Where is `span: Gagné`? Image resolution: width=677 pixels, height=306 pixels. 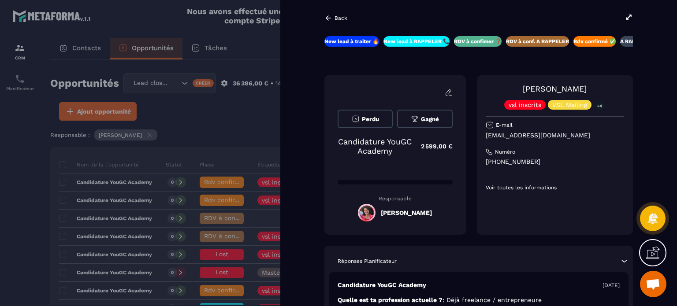 span: Gagné is located at coordinates (430, 119).